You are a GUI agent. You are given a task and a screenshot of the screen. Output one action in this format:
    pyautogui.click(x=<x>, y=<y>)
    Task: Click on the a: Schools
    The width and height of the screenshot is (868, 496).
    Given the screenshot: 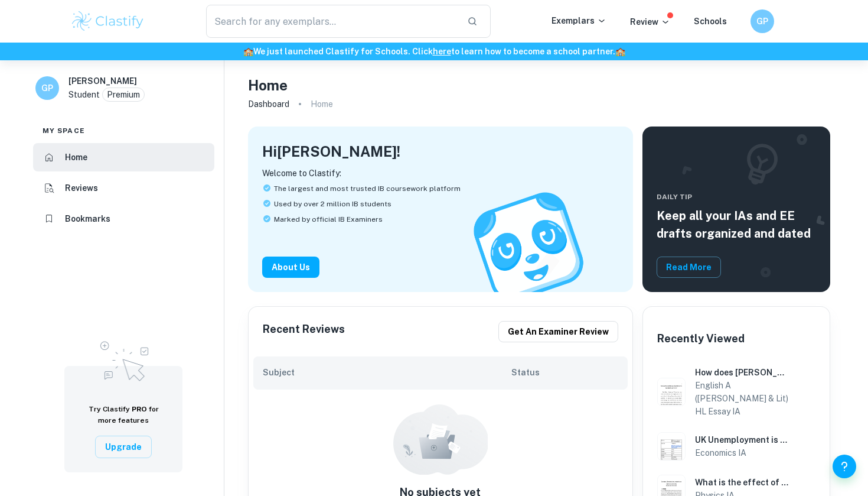 What is the action you would take?
    pyautogui.click(x=710, y=21)
    